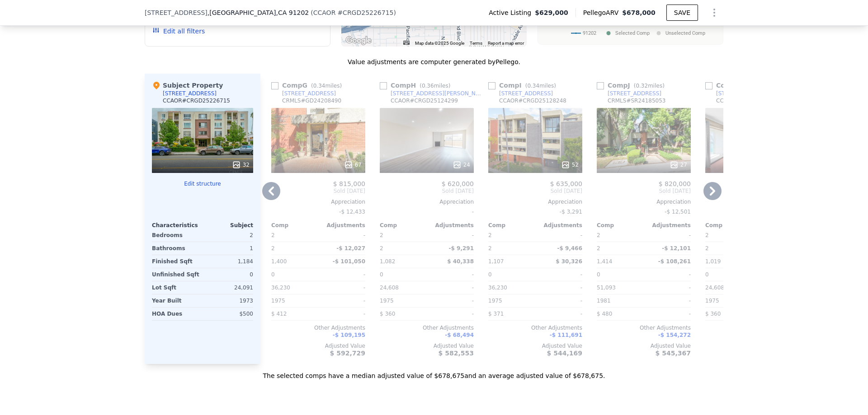  I want to click on span: -$ 108,261, so click(674, 261).